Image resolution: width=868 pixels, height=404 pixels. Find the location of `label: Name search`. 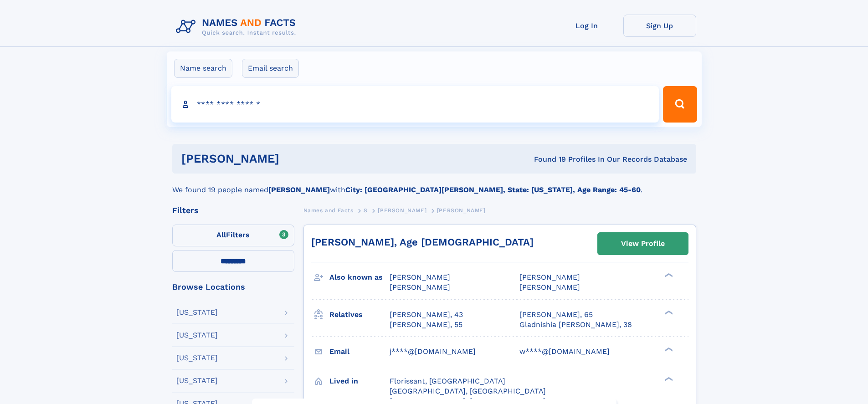

label: Name search is located at coordinates (203, 68).